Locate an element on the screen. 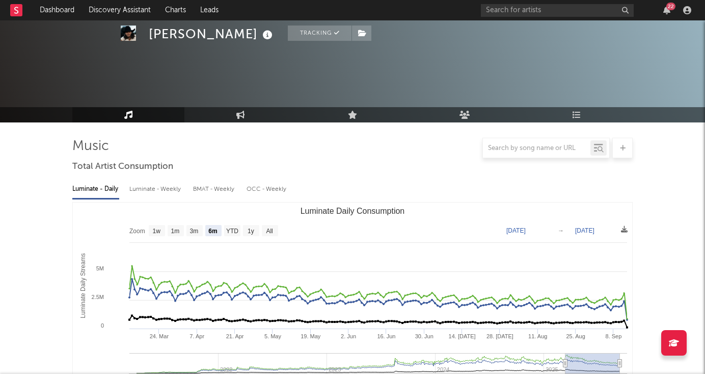  text: 1m is located at coordinates (175, 231).